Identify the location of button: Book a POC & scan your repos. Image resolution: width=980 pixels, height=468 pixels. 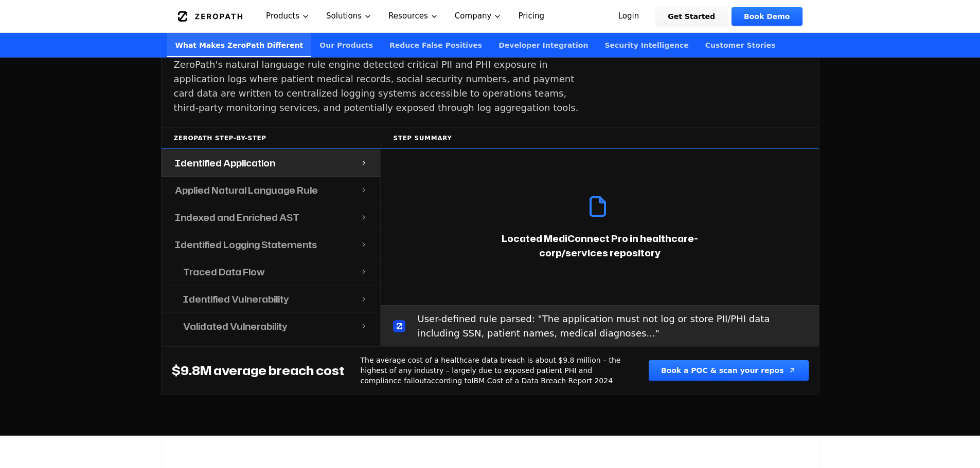
(728, 370).